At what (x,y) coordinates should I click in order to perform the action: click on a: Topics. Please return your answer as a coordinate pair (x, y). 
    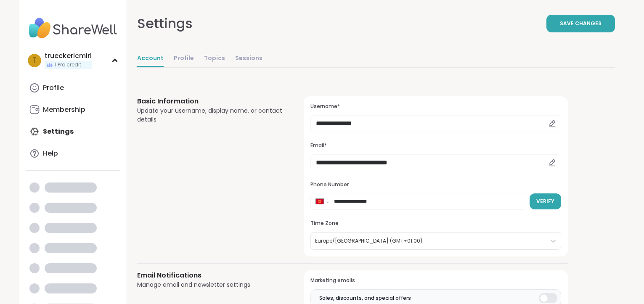
    Looking at the image, I should click on (214, 59).